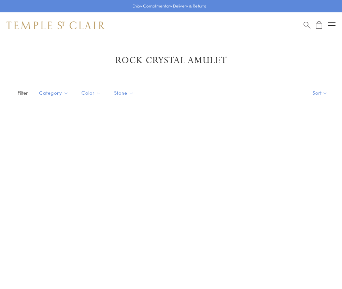 This screenshot has width=342, height=289. What do you see at coordinates (124, 93) in the screenshot?
I see `button: Stone` at bounding box center [124, 93].